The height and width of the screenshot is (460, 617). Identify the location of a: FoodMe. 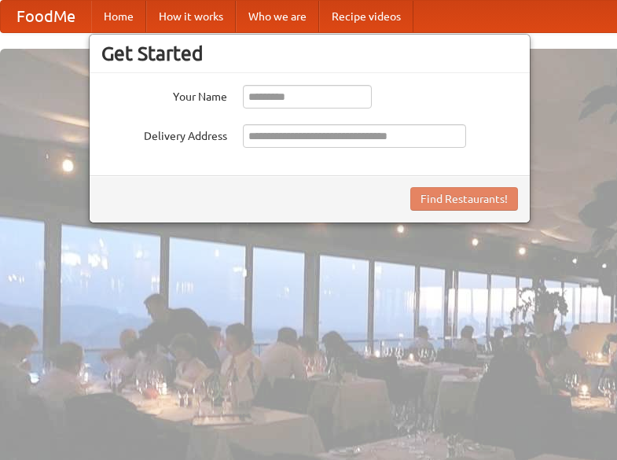
(46, 17).